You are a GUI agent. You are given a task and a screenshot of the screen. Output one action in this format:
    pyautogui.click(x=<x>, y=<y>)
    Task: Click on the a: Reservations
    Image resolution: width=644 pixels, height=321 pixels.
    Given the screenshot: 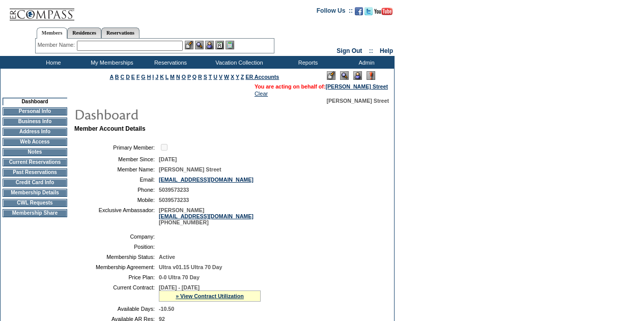 What is the action you would take?
    pyautogui.click(x=120, y=33)
    